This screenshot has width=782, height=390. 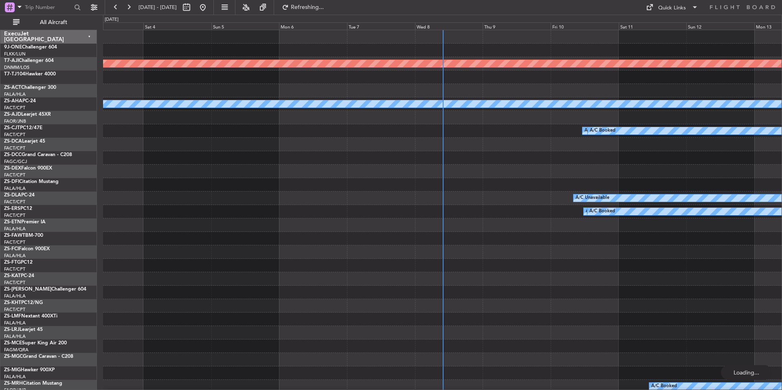 I want to click on div: Mon 6, so click(x=313, y=26).